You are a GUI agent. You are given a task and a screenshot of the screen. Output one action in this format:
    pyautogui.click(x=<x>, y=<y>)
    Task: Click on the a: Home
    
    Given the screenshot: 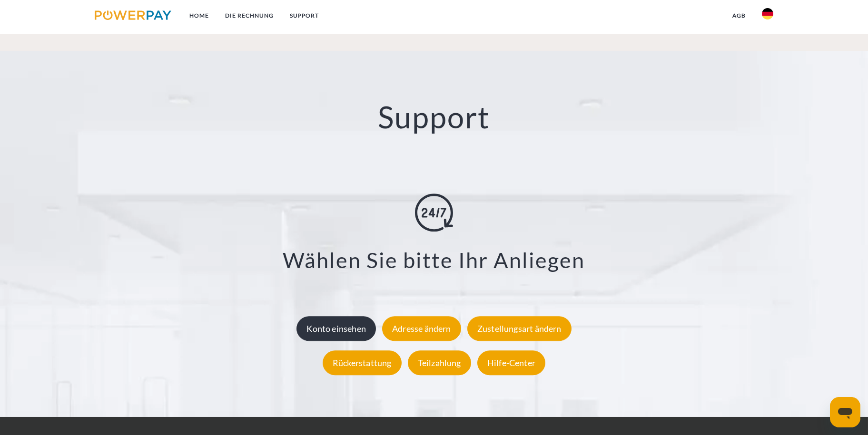 What is the action you would take?
    pyautogui.click(x=199, y=16)
    